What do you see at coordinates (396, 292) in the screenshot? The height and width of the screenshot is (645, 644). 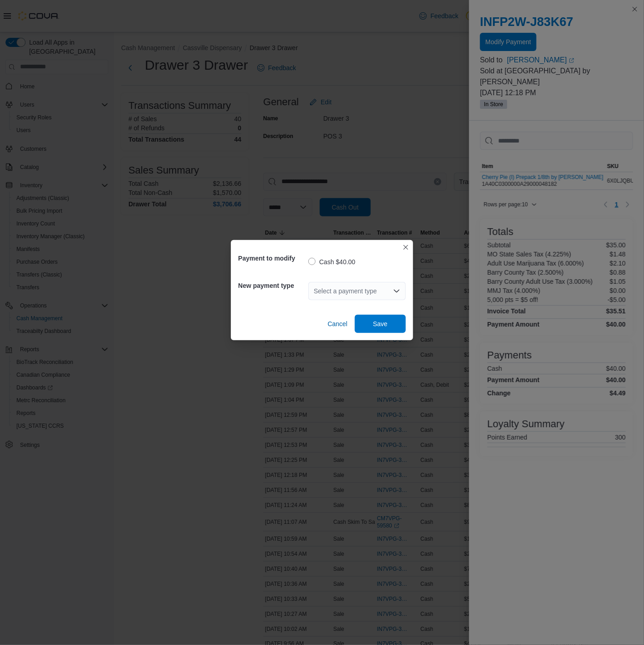 I see `button: Open list of options` at bounding box center [396, 292].